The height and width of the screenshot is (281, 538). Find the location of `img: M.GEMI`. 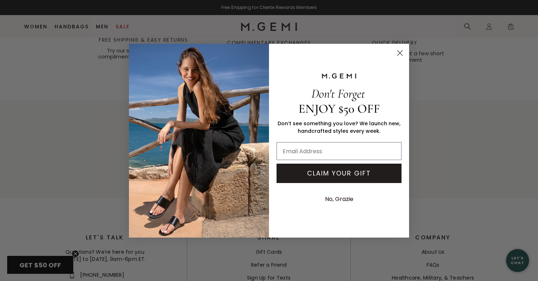

img: M.GEMI is located at coordinates (339, 76).